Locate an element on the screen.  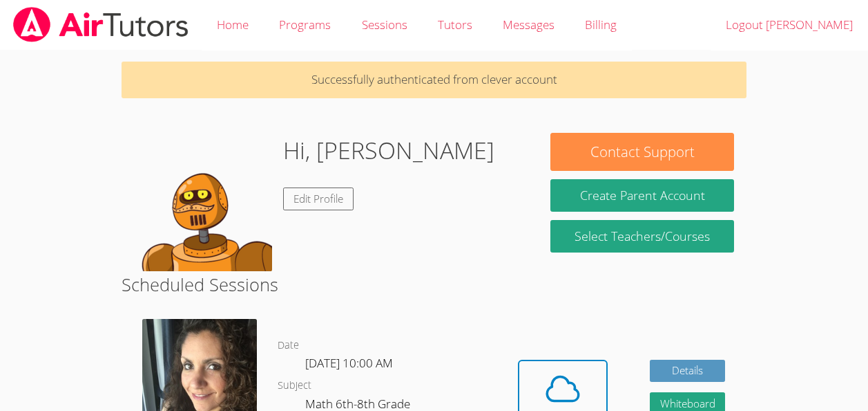
h2: Scheduled Sessions is located at coordinates (434, 284).